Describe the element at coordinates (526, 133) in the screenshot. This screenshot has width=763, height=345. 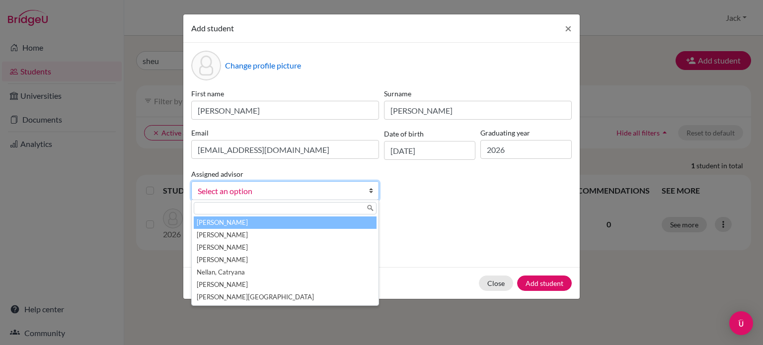
I see `label: Graduating year` at that location.